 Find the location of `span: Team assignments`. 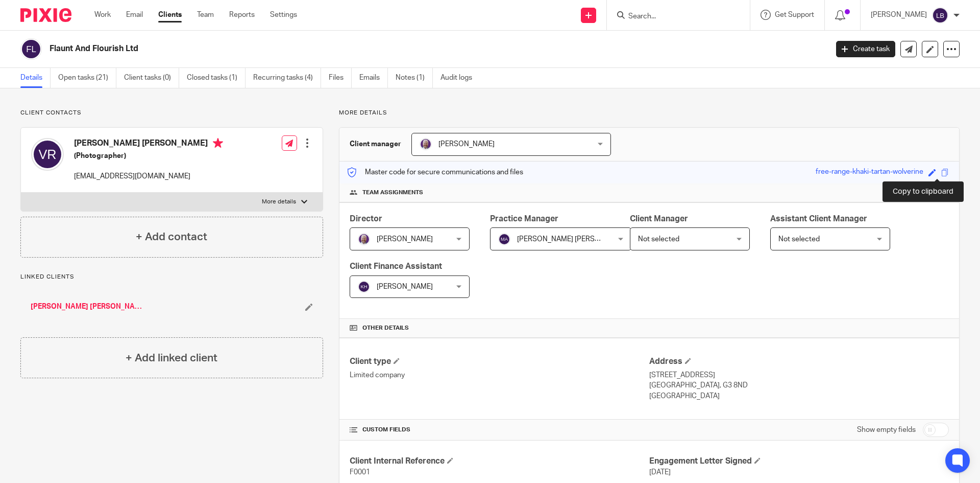

span: Team assignments is located at coordinates (393, 192).